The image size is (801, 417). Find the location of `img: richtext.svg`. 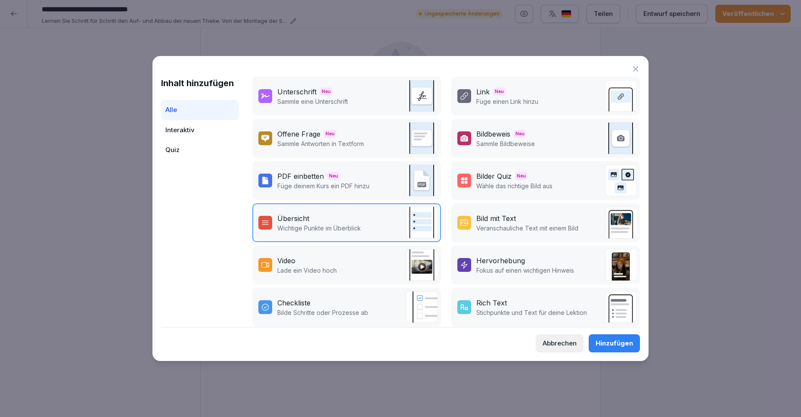

img: richtext.svg is located at coordinates (621, 307).